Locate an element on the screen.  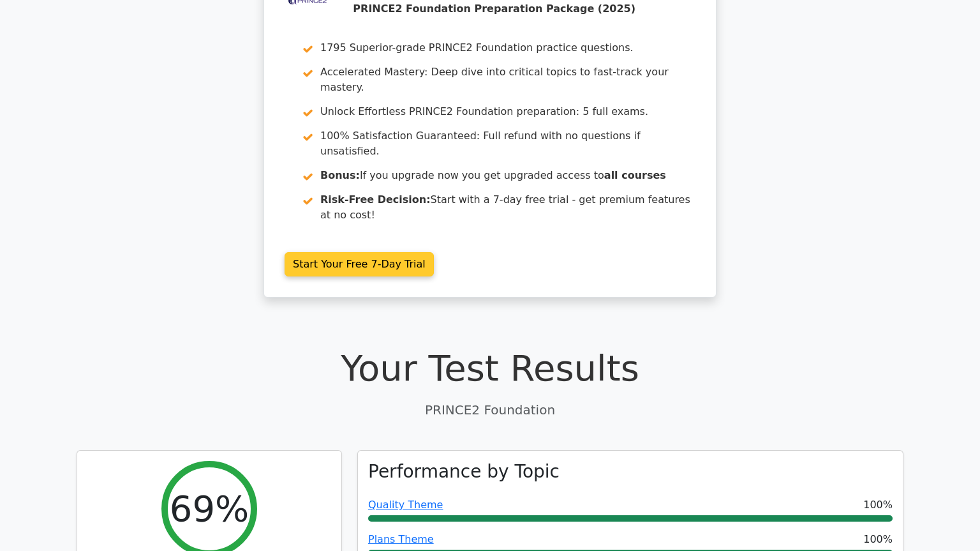
a: Plans Theme is located at coordinates (401, 539).